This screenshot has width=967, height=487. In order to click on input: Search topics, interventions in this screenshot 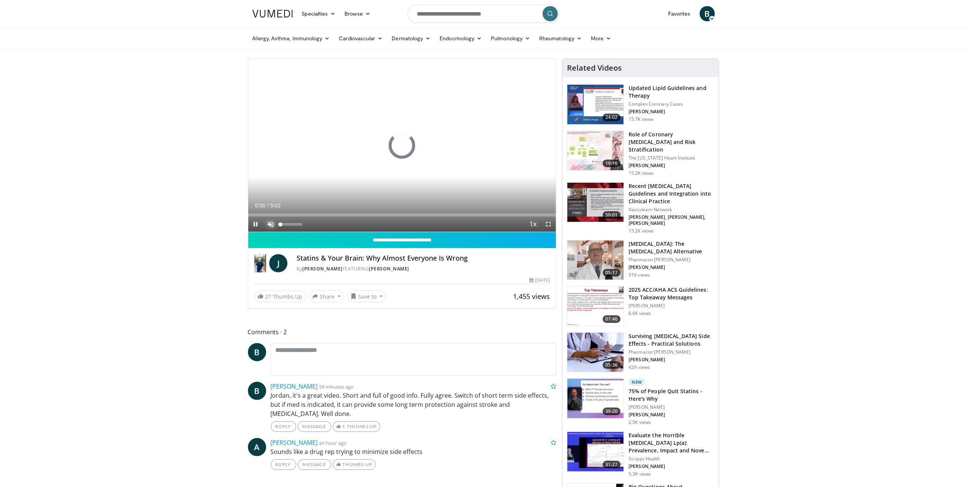, I will do `click(484, 14)`.